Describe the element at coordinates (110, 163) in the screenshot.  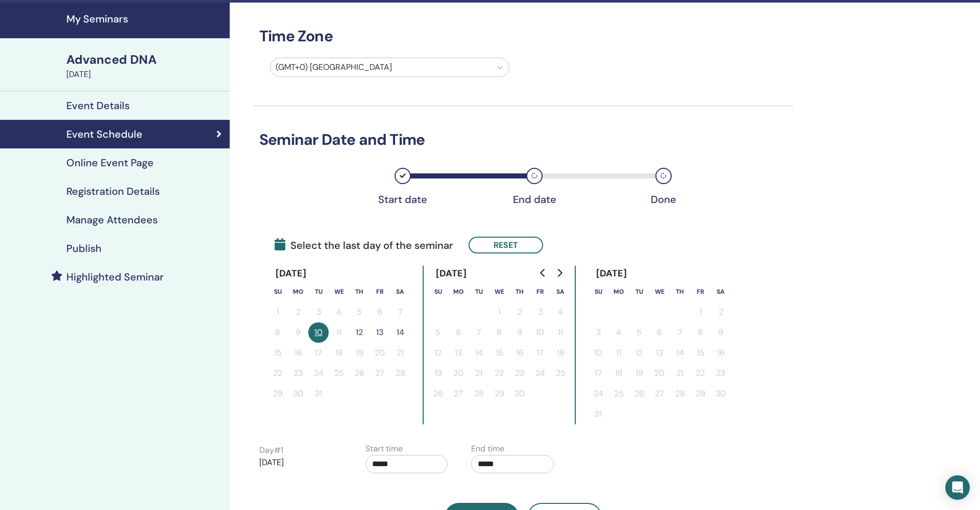
I see `h4: Online Event Page` at that location.